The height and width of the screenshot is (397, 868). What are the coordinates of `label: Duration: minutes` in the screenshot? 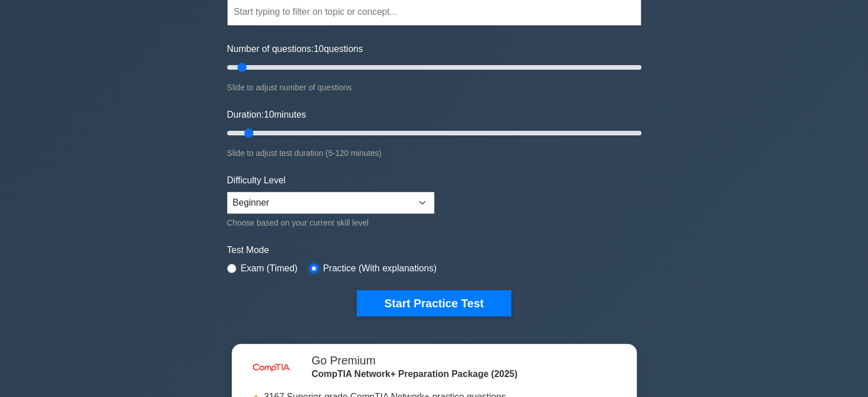 It's located at (267, 115).